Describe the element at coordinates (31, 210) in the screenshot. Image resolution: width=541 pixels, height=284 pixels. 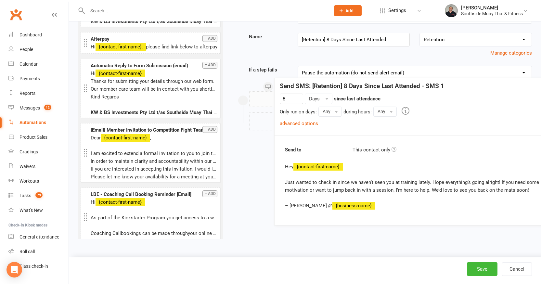
I see `div: What's New` at that location.